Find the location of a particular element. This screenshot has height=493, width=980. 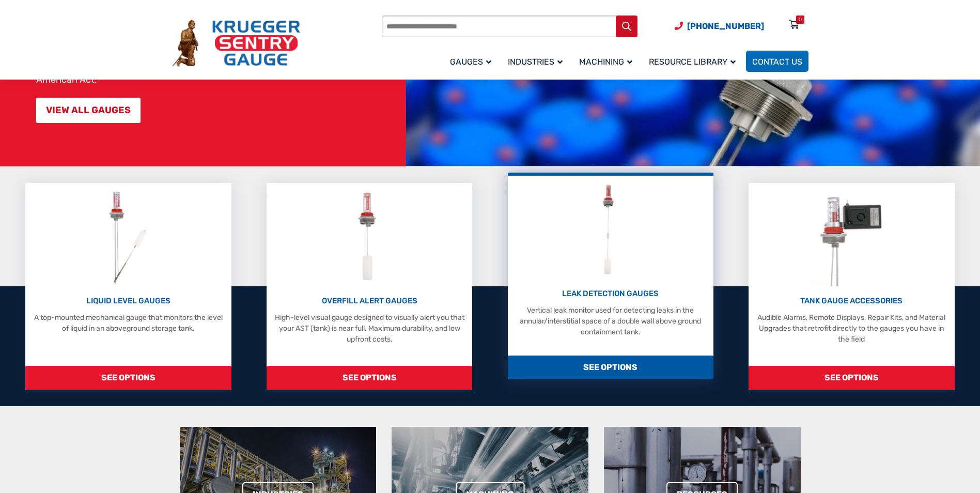

p: High-level visual gauge designed to visually alert you that your AST (tank) is near full. Maximum... is located at coordinates (369, 328).